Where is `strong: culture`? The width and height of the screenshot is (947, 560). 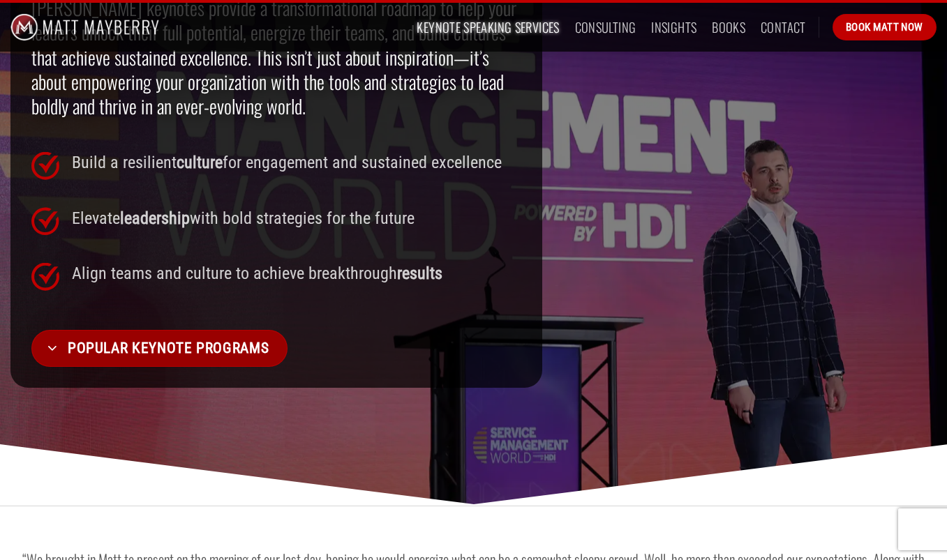 strong: culture is located at coordinates (200, 163).